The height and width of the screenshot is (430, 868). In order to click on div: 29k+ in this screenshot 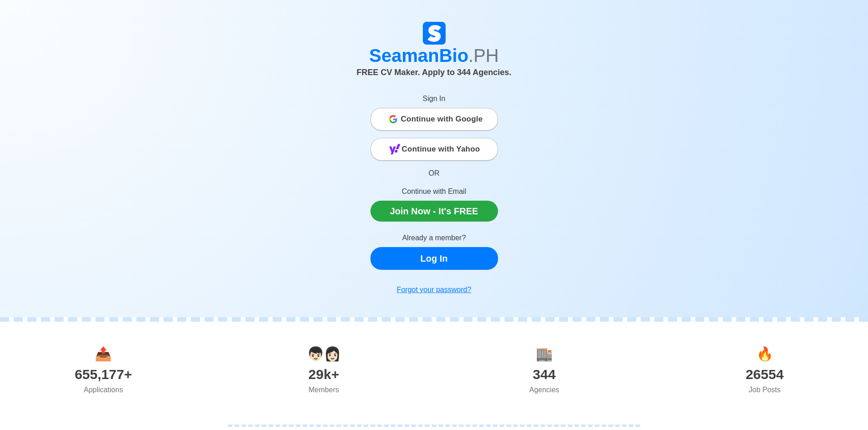, I will do `click(324, 374)`.